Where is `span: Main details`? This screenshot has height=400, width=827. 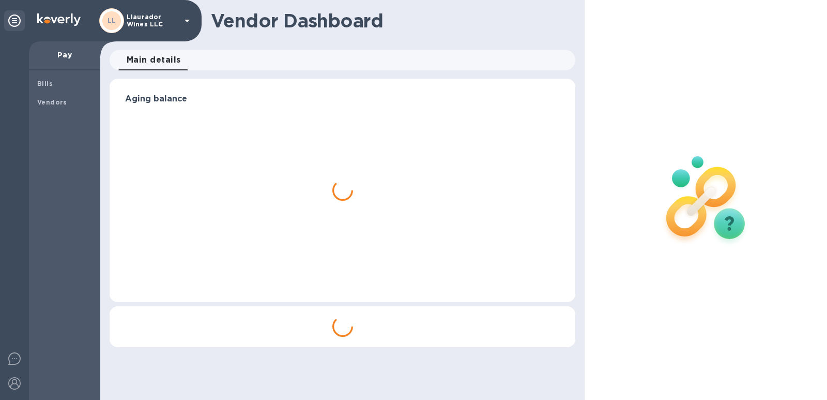
span: Main details is located at coordinates (154, 60).